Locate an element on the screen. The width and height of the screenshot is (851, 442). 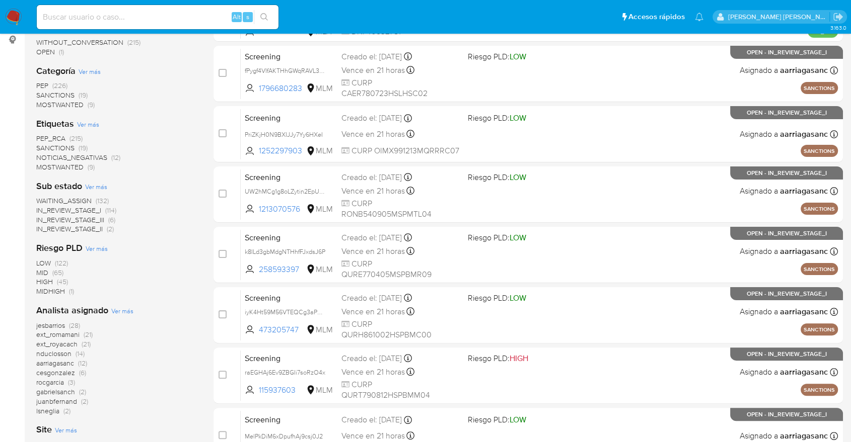
a: Notificaciones is located at coordinates (699, 17).